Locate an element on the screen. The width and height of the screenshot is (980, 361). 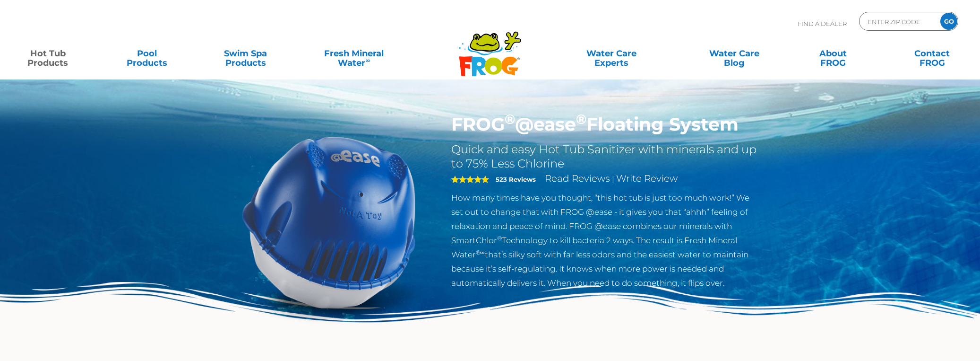
img: Frog Products Logo is located at coordinates (490, 48).